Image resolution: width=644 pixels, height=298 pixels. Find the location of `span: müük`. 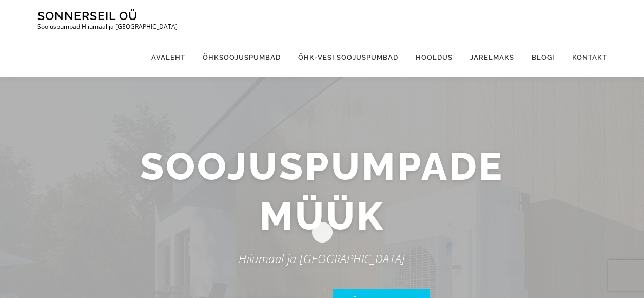

span: müük is located at coordinates (322, 216).